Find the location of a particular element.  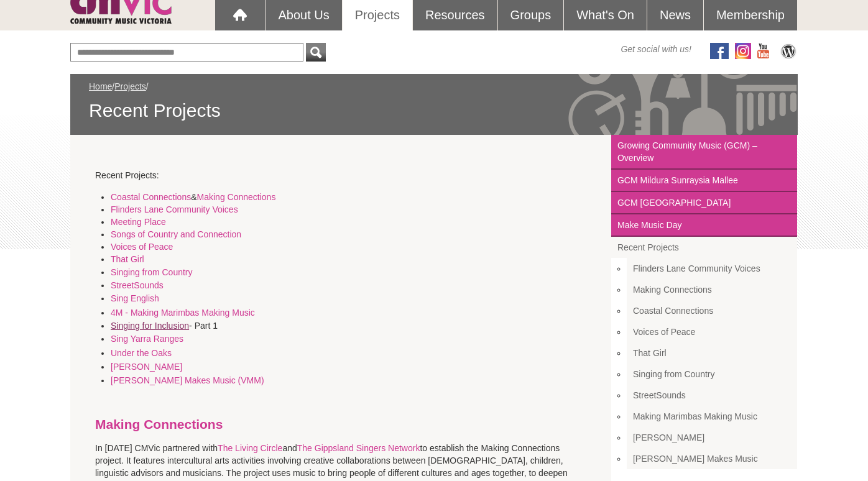

a: Projects is located at coordinates (130, 87).